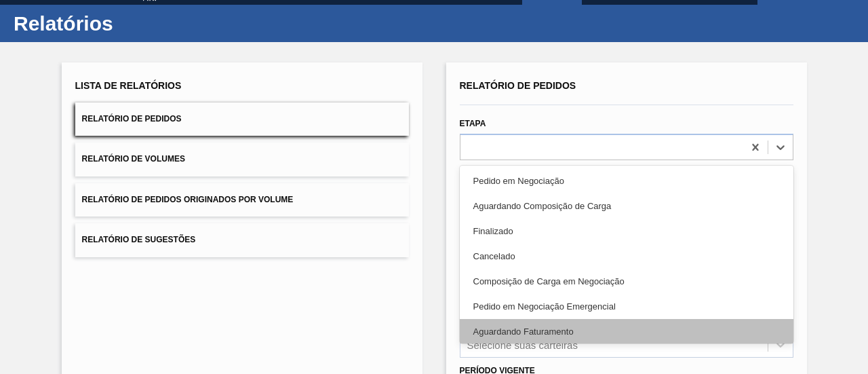 This screenshot has height=374, width=868. Describe the element at coordinates (242, 240) in the screenshot. I see `button: Relatório de Sugestões` at that location.